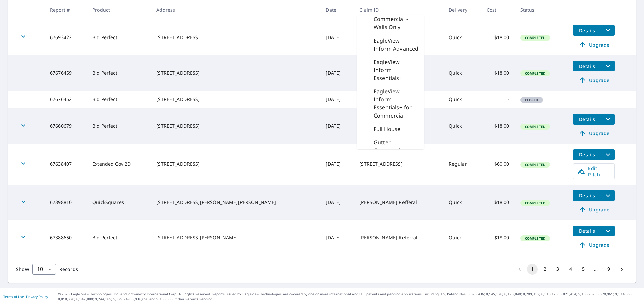 This screenshot has height=305, width=644. I want to click on span: Closed, so click(532, 100).